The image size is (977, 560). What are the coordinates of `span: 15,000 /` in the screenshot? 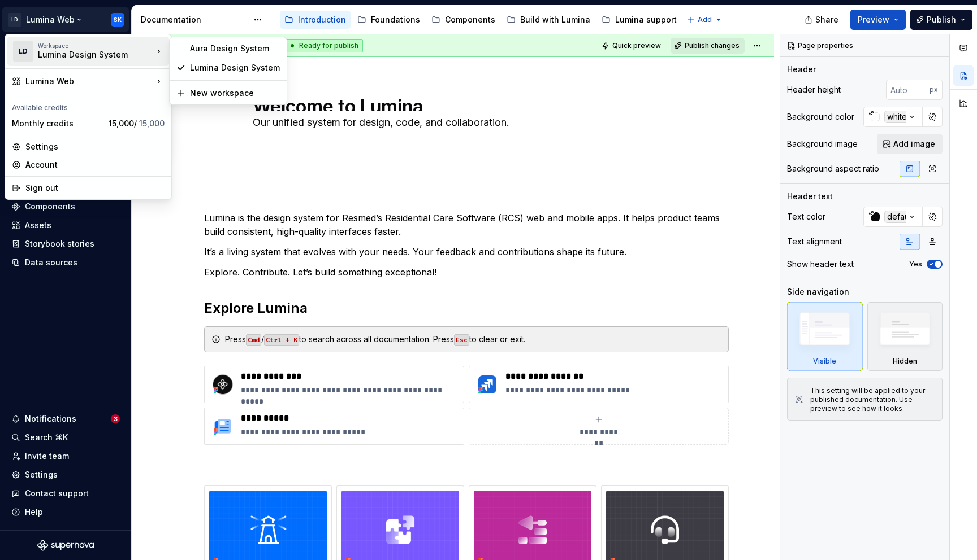 It's located at (137, 123).